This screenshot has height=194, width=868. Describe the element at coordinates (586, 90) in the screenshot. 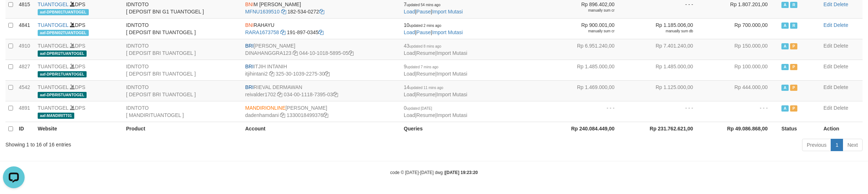

I see `td: Rp 1.469.000,00` at that location.